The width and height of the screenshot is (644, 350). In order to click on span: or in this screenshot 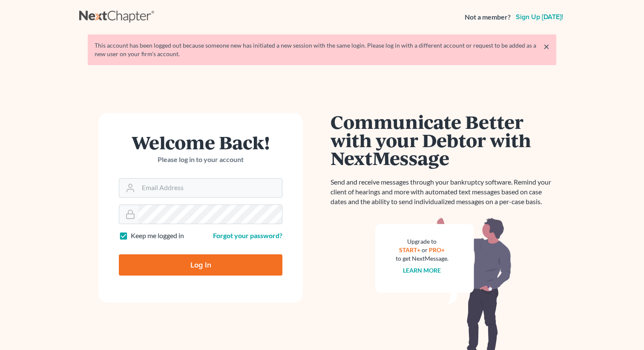, I will do `click(425, 250)`.